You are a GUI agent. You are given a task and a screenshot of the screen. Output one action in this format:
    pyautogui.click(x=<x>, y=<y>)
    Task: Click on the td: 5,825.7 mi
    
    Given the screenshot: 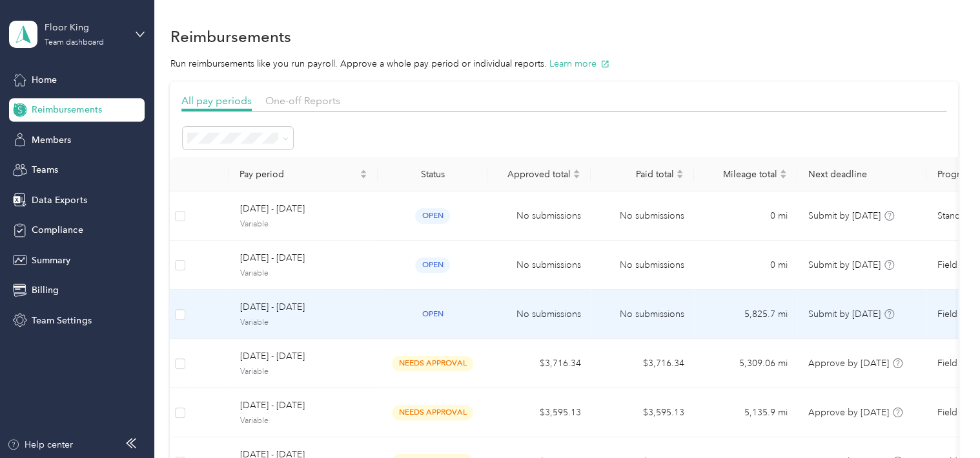 What is the action you would take?
    pyautogui.click(x=746, y=314)
    